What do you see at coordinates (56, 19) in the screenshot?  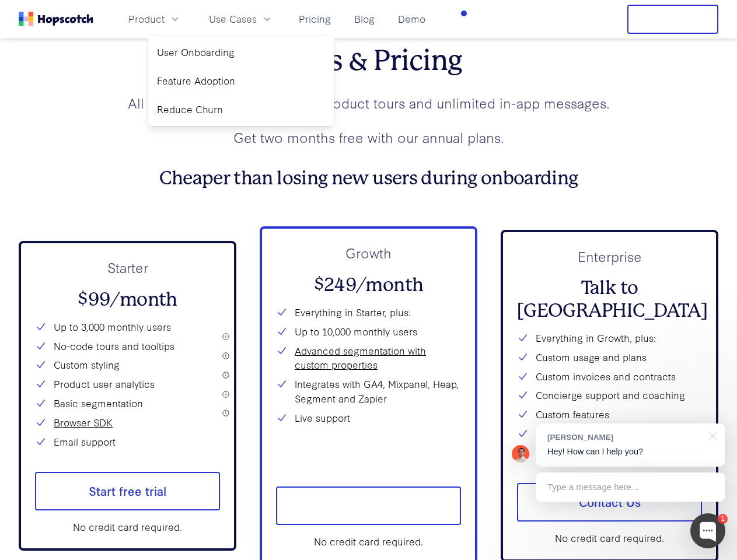 I see `a: Home` at bounding box center [56, 19].